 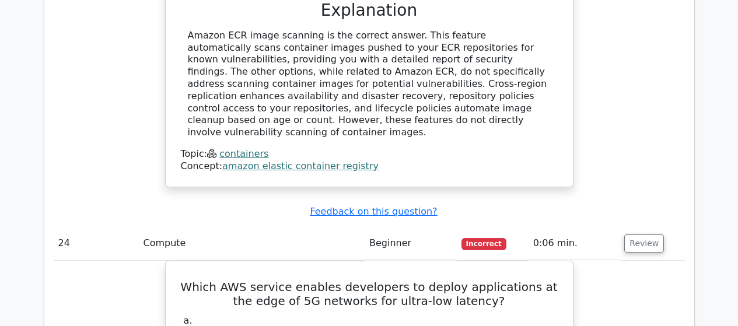 I want to click on a: Feedback on this question?, so click(x=373, y=211).